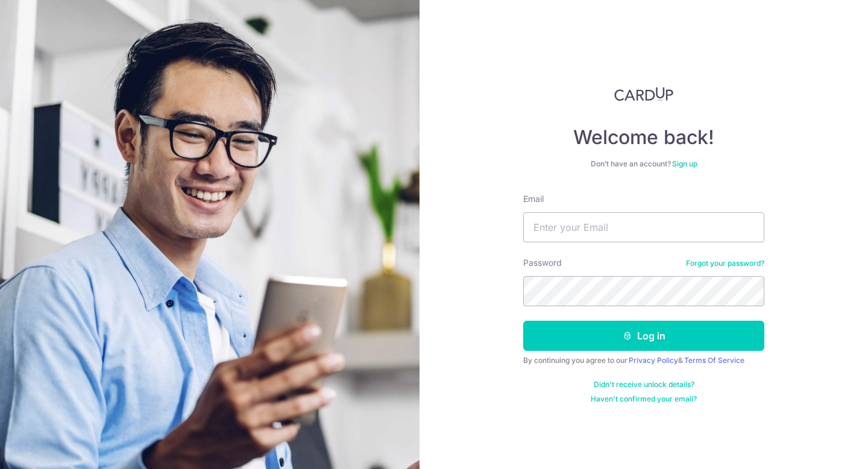 This screenshot has width=868, height=469. Describe the element at coordinates (643, 385) in the screenshot. I see `a: Didn't receive unlock details?` at that location.